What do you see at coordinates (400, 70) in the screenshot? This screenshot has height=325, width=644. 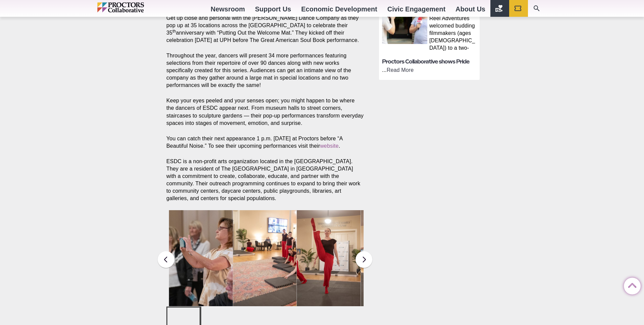 I see `a: Read More` at bounding box center [400, 70].